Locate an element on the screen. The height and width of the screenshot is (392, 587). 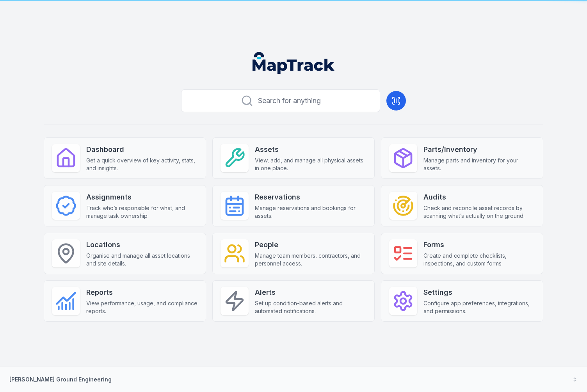
button: Search for anything is located at coordinates (280, 101).